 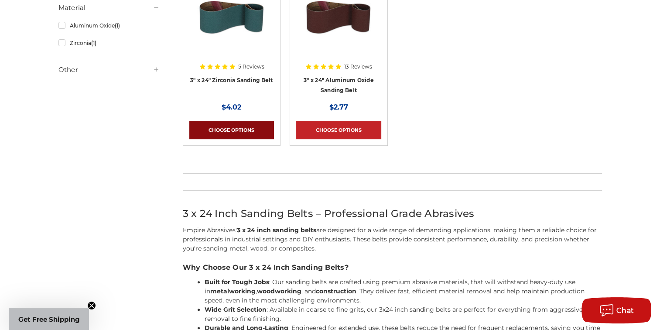 What do you see at coordinates (403, 314) in the screenshot?
I see `li: : Available in coarse to fine grits, our 3x24 inch sanding belts are perfect for everything from ...` at bounding box center [403, 314].